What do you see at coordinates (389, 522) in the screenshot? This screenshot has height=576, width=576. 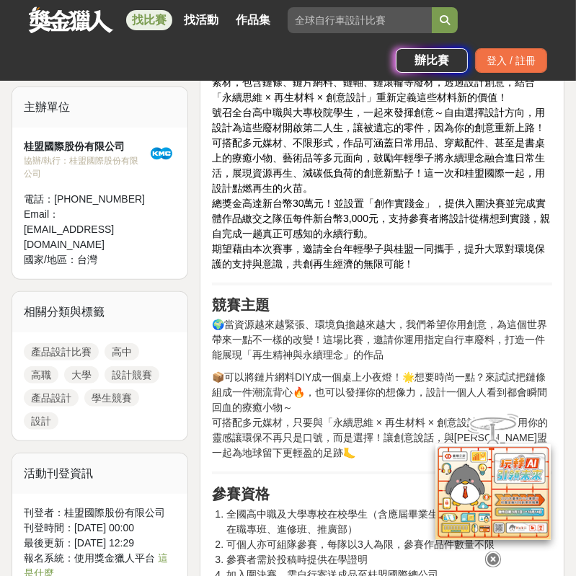 I see `li: 全國高中職及大學專校在校學生（含應屆畢業生，碩博士班亦可，惟不含在職專班、進修班、推廣部）` at bounding box center [389, 522].